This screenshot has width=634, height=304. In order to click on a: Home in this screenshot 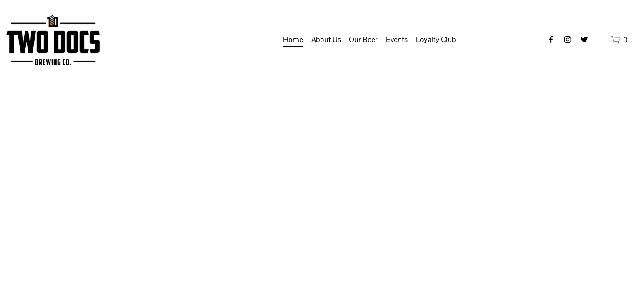, I will do `click(293, 40)`.